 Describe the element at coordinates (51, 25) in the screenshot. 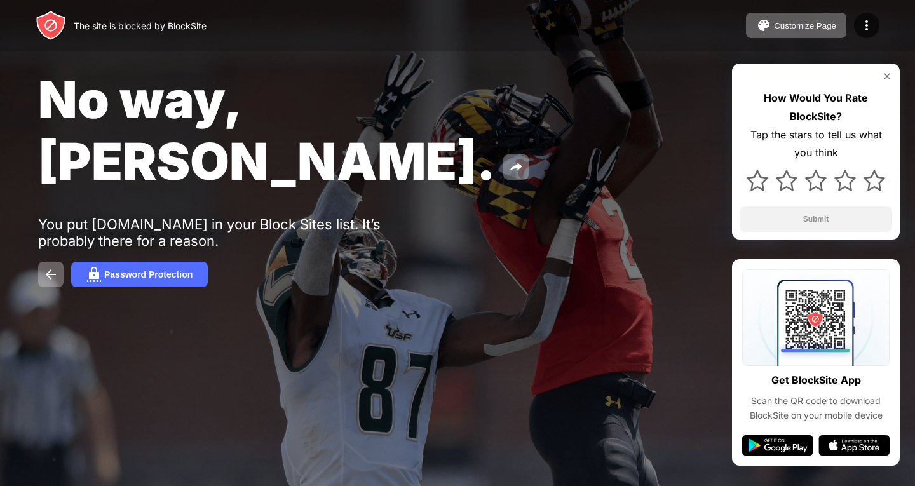

I see `img: header-logo.svg` at that location.